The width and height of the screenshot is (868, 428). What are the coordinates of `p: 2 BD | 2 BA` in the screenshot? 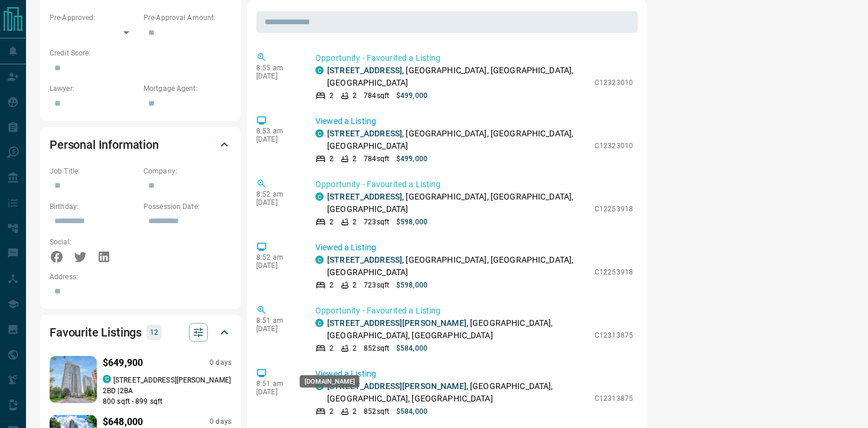 It's located at (167, 391).